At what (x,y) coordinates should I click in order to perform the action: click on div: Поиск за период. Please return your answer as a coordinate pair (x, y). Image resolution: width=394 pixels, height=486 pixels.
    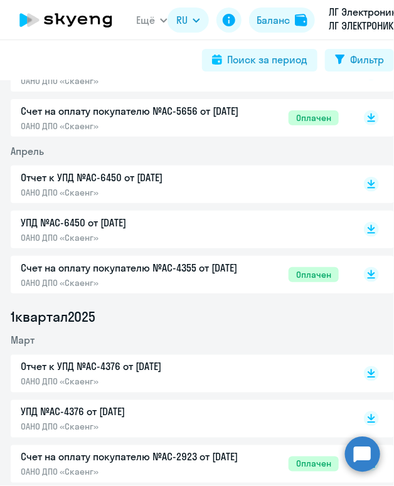
    Looking at the image, I should click on (267, 60).